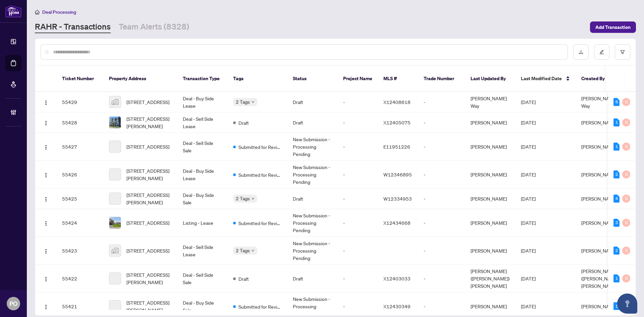 This screenshot has height=317, width=644. Describe the element at coordinates (80, 79) in the screenshot. I see `th: Ticket Number` at that location.